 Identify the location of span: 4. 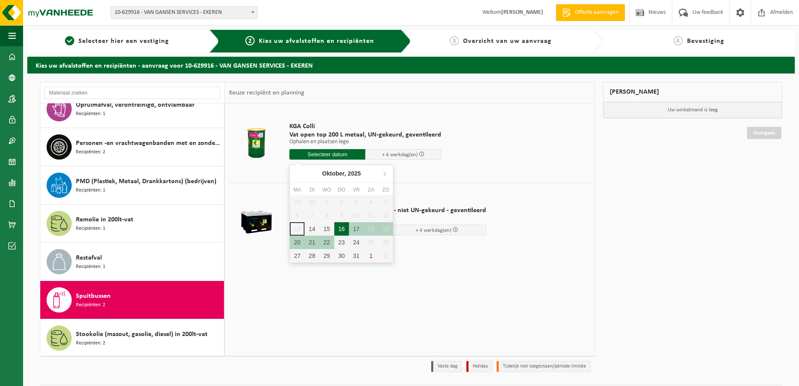
(678, 41).